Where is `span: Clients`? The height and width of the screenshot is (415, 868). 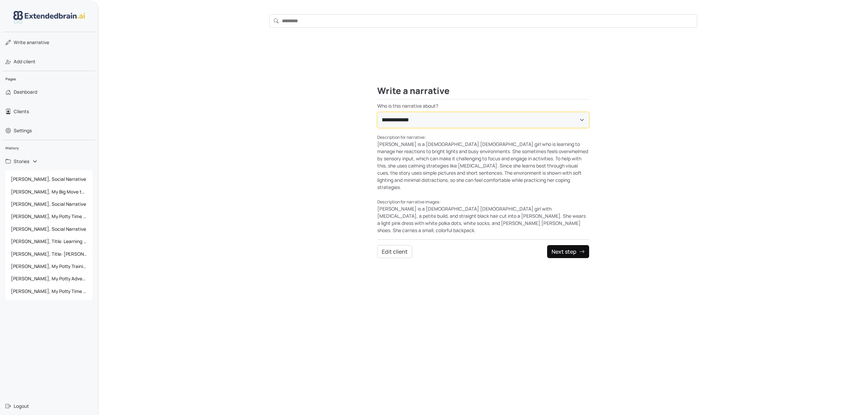 span: Clients is located at coordinates (21, 112).